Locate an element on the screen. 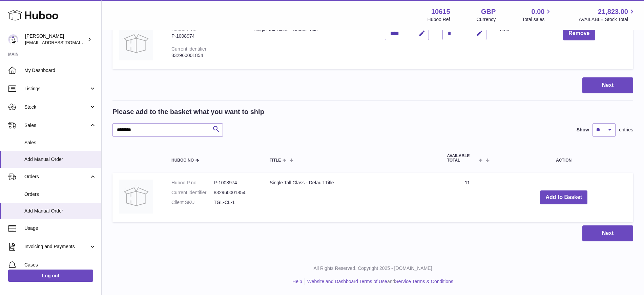  dd: TGL-CL-1 is located at coordinates (235, 202).